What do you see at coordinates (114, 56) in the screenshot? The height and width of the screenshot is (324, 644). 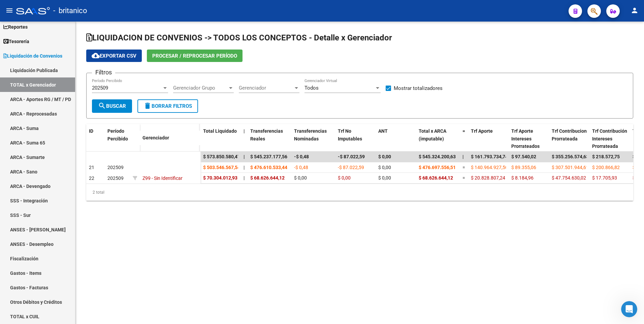 I see `button: Exportar CSV` at bounding box center [114, 56].